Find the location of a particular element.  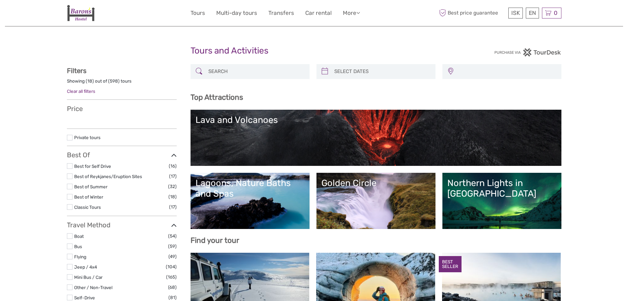

a: Lava and Volcanoes is located at coordinates (376, 138).